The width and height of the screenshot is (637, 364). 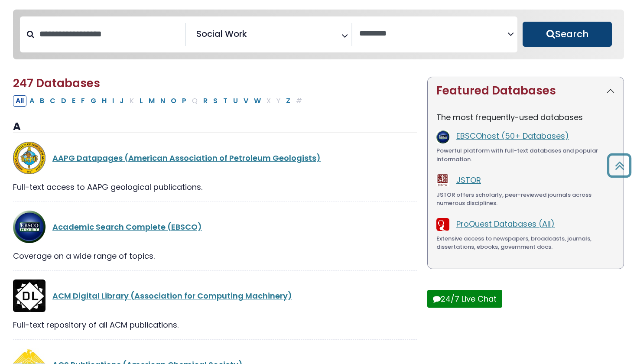 What do you see at coordinates (246, 101) in the screenshot?
I see `button: Filter Results V` at bounding box center [246, 101].